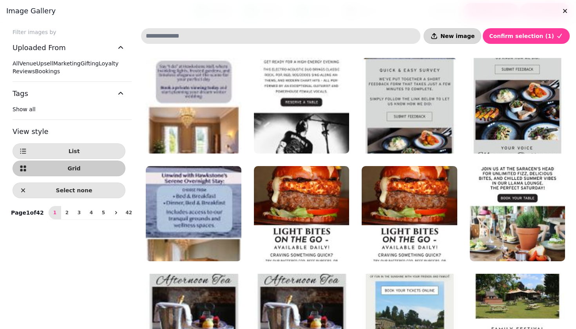 Image resolution: width=576 pixels, height=329 pixels. I want to click on span: All, so click(16, 64).